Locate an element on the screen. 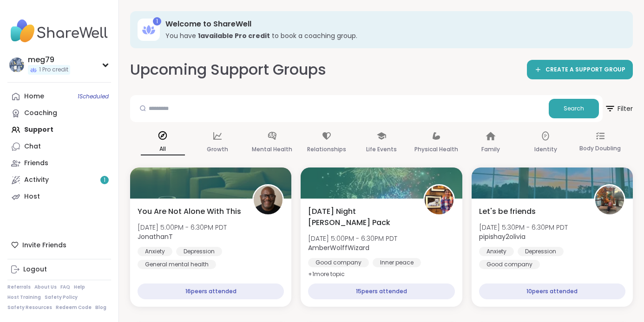  div: General mental health is located at coordinates (177, 265).